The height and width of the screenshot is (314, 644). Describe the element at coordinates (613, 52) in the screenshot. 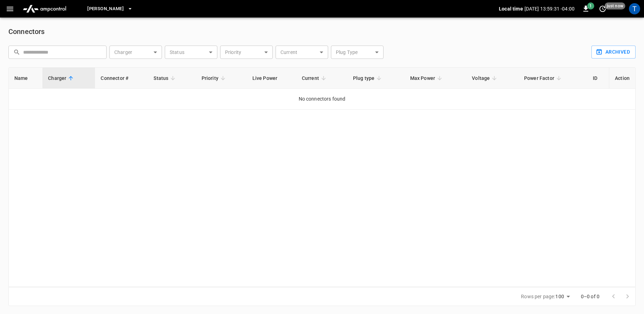

I see `button: Archived` at that location.